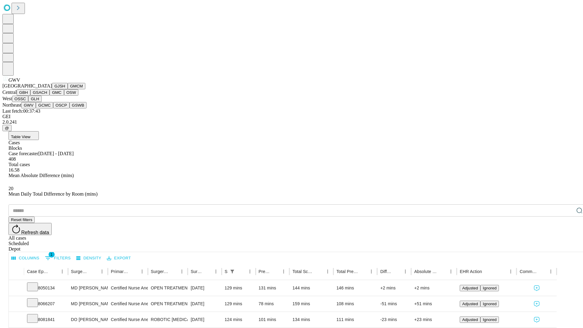  Describe the element at coordinates (226, 271) in the screenshot. I see `div: Scheduled In Room Duration` at that location.